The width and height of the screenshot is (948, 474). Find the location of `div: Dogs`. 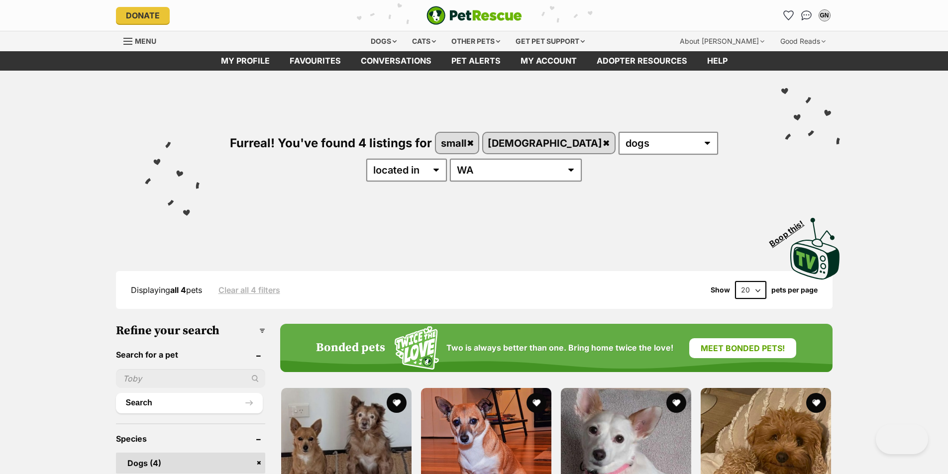

div: Dogs is located at coordinates (384, 41).